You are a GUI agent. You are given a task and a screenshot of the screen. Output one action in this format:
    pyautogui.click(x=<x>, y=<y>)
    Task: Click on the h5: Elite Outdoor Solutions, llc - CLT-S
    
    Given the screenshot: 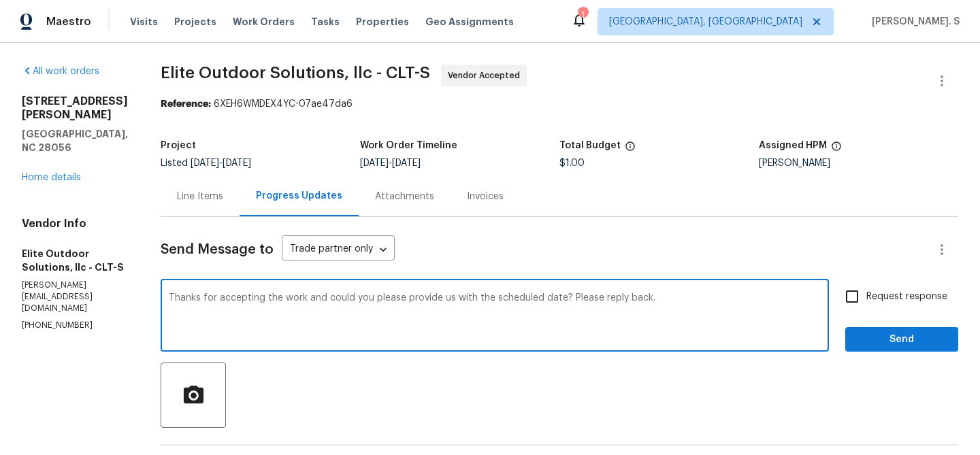 What is the action you would take?
    pyautogui.click(x=75, y=261)
    